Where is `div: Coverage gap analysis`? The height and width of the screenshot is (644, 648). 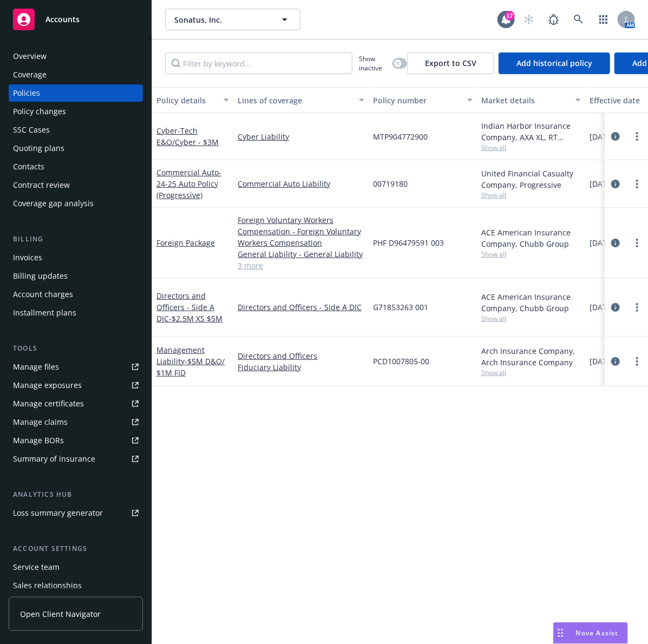 div: Coverage gap analysis is located at coordinates (53, 204).